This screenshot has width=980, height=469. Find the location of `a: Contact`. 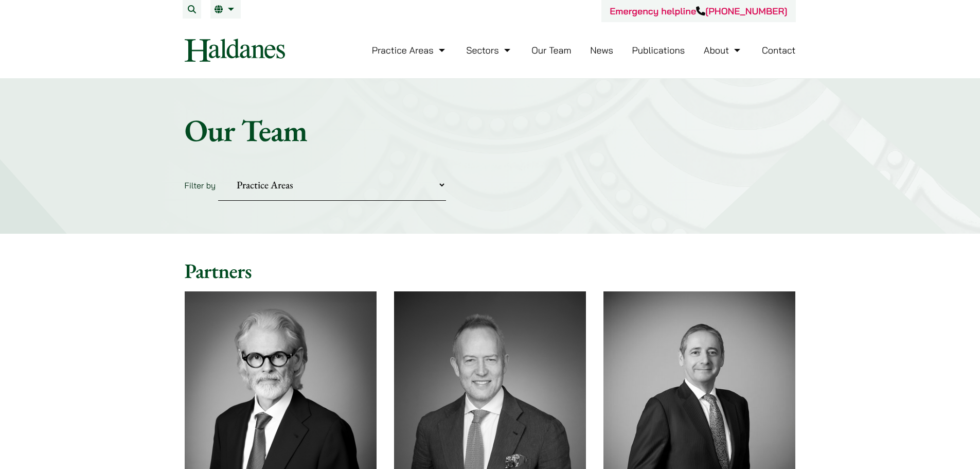

a: Contact is located at coordinates (779, 50).